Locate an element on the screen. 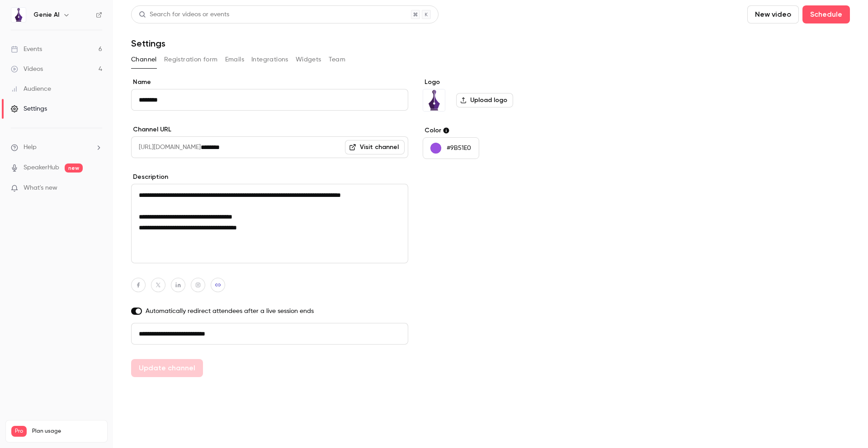  label: Logo is located at coordinates (492, 82).